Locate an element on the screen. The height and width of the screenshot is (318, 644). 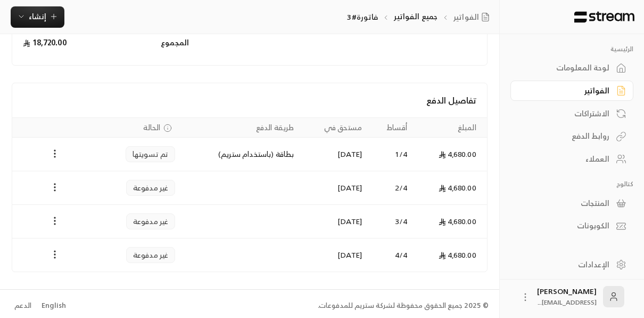
div: English is located at coordinates (54, 306).